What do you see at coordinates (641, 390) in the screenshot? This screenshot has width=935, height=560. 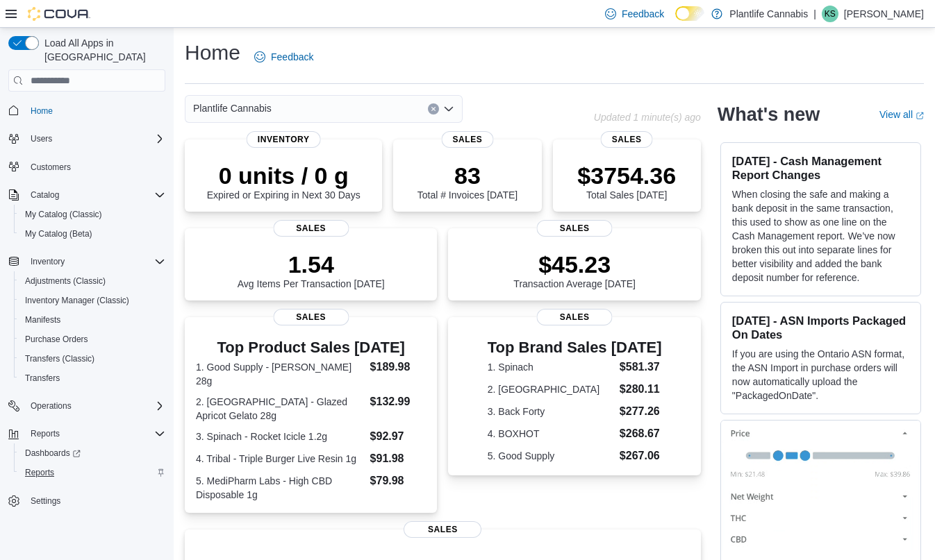 I see `dd: $280.11` at bounding box center [641, 390].